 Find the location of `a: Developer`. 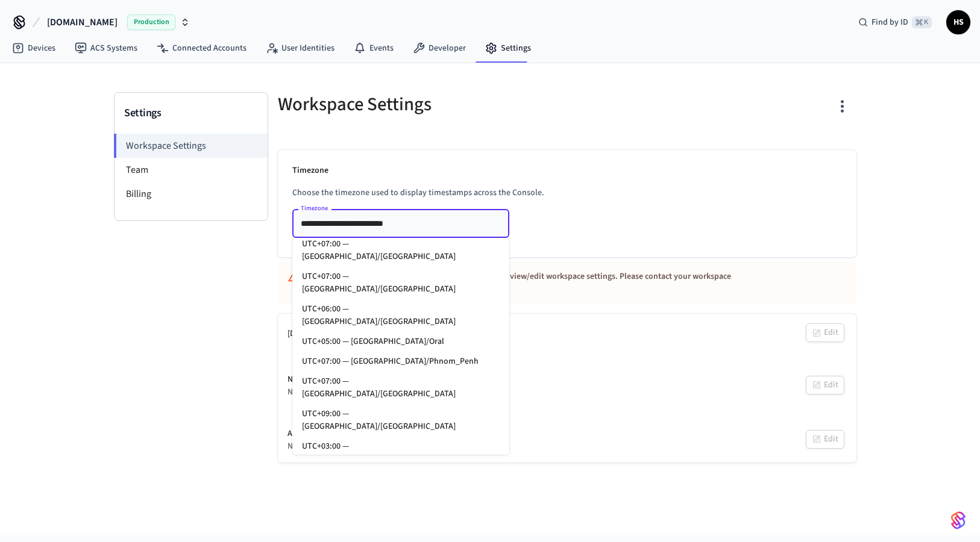

a: Developer is located at coordinates (439, 48).